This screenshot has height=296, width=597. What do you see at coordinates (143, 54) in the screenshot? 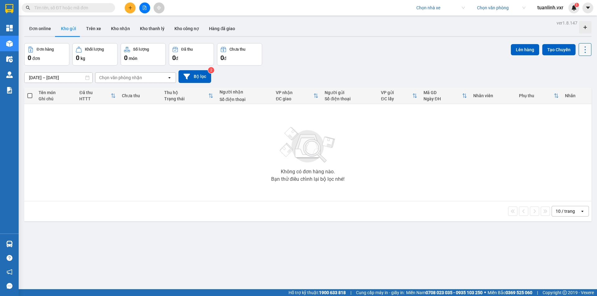
I see `button: Số lượng0món` at bounding box center [143, 54].